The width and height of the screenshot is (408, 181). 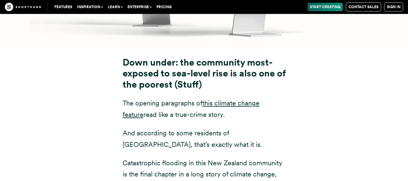 I want to click on a: Sign in, so click(x=393, y=7).